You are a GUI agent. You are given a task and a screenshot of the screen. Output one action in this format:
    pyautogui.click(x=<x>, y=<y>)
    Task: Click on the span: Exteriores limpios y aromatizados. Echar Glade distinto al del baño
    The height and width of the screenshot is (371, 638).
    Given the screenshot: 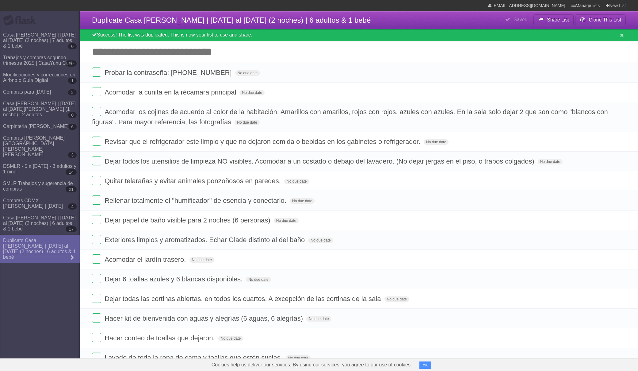 What is the action you would take?
    pyautogui.click(x=206, y=240)
    